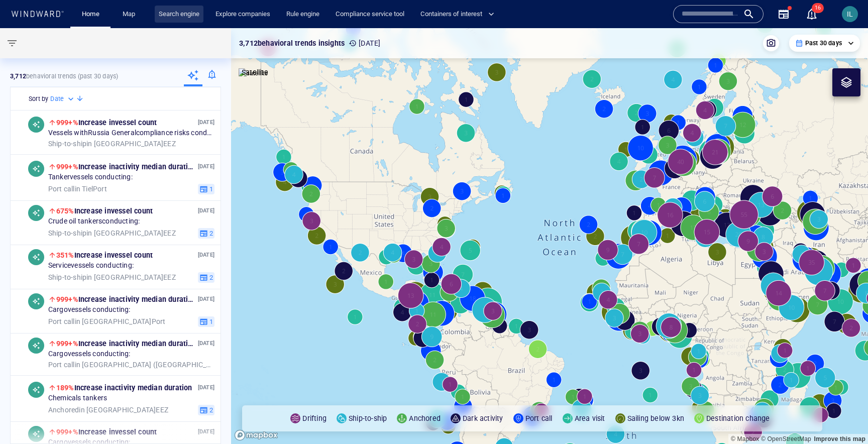 Image resolution: width=868 pixels, height=444 pixels. Describe the element at coordinates (57, 99) in the screenshot. I see `h6: Date` at that location.